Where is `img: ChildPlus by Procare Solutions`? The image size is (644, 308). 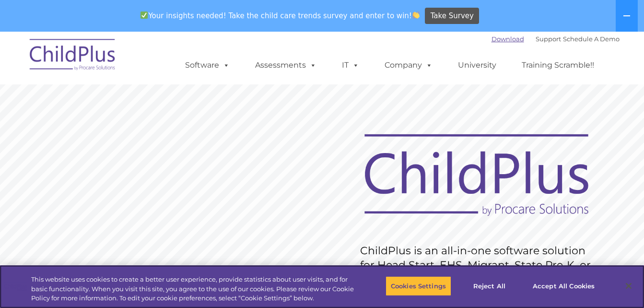
img: ChildPlus by Procare Solutions is located at coordinates (73, 56).